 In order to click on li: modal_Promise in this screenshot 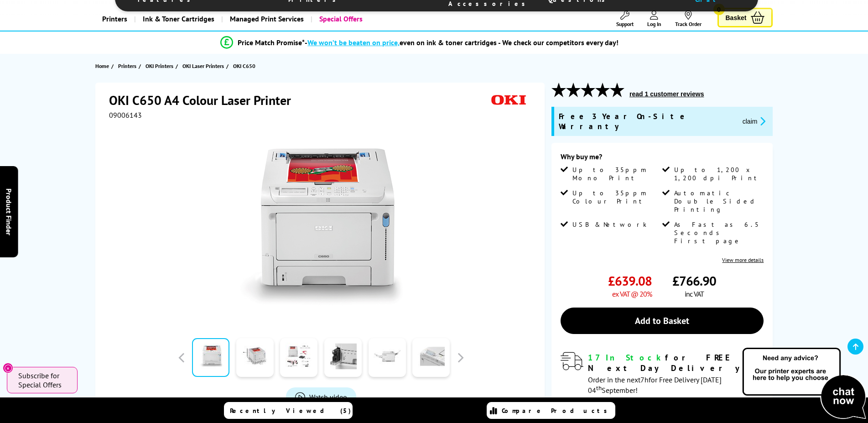, I will do `click(420, 42)`.